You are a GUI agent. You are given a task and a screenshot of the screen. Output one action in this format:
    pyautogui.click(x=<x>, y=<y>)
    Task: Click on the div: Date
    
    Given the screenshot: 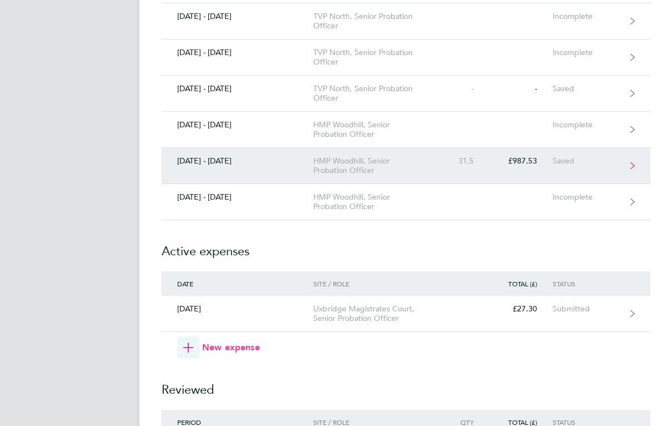 What is the action you would take?
    pyautogui.click(x=237, y=284)
    